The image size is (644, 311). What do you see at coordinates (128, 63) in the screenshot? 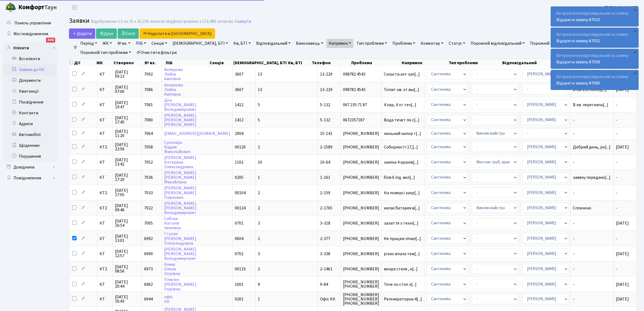
I see `th: Створено` at bounding box center [128, 63].